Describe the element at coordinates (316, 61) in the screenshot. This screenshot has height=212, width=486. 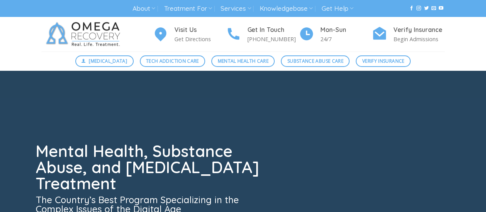
I see `span: Substance Abuse Care` at that location.